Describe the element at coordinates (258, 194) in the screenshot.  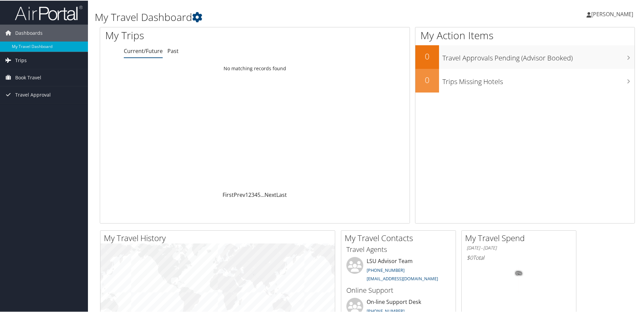
I see `a: 5` at that location.